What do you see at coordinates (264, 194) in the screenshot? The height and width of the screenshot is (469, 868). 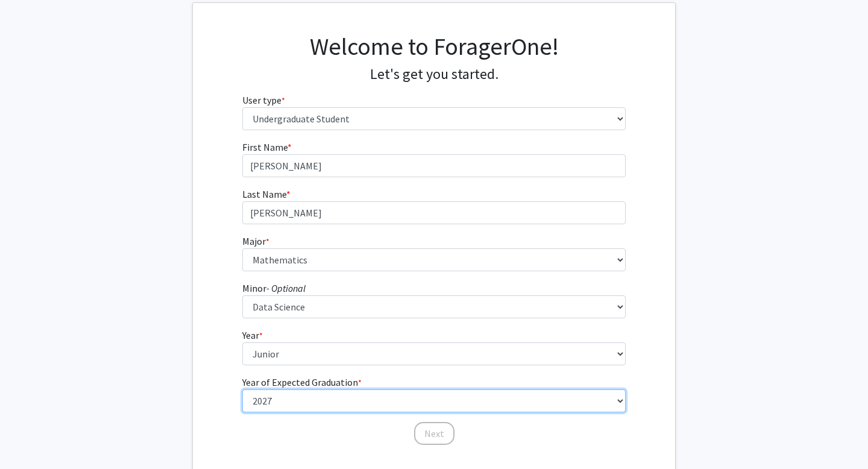 I see `span: Last Name` at bounding box center [264, 194].